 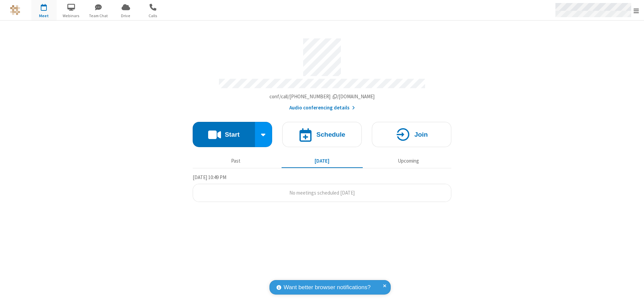 I want to click on h4: Start, so click(x=232, y=135).